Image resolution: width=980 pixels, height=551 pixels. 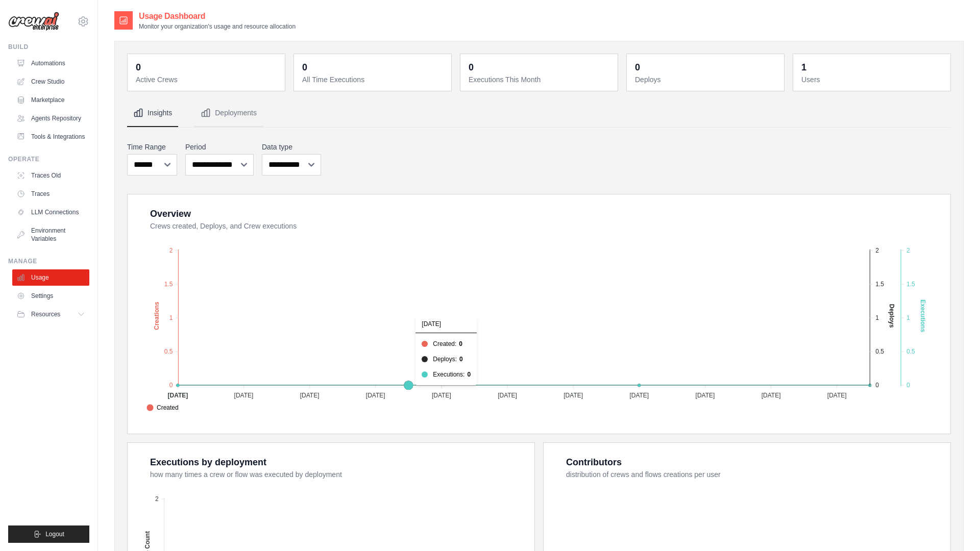 I want to click on dt: All Time Executions, so click(x=374, y=80).